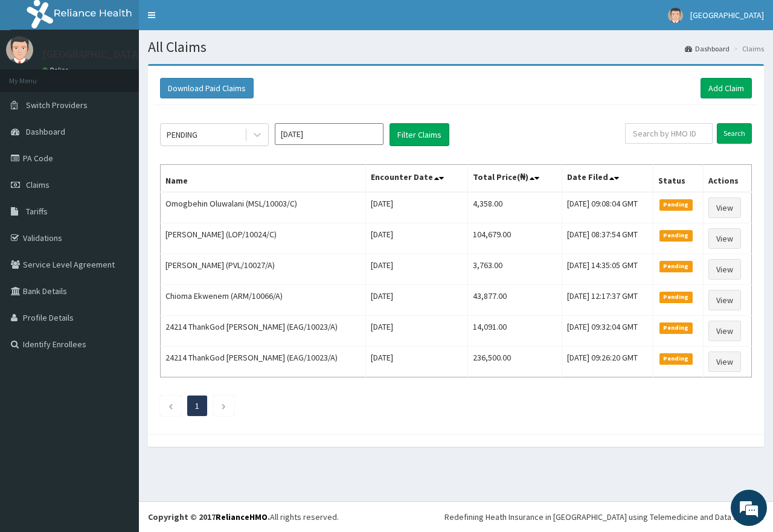  I want to click on td: 104,679.00, so click(515, 239).